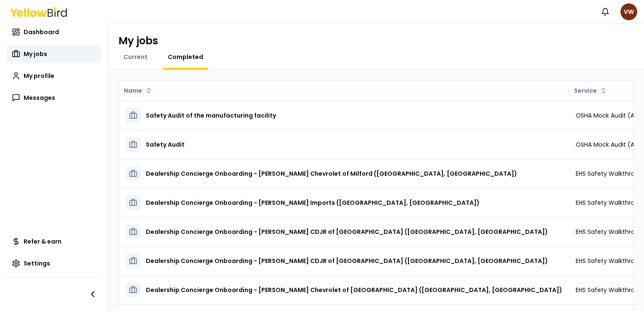 The image size is (644, 311). What do you see at coordinates (211, 116) in the screenshot?
I see `h3: Safety Audit of the manufacturing facility` at bounding box center [211, 116].